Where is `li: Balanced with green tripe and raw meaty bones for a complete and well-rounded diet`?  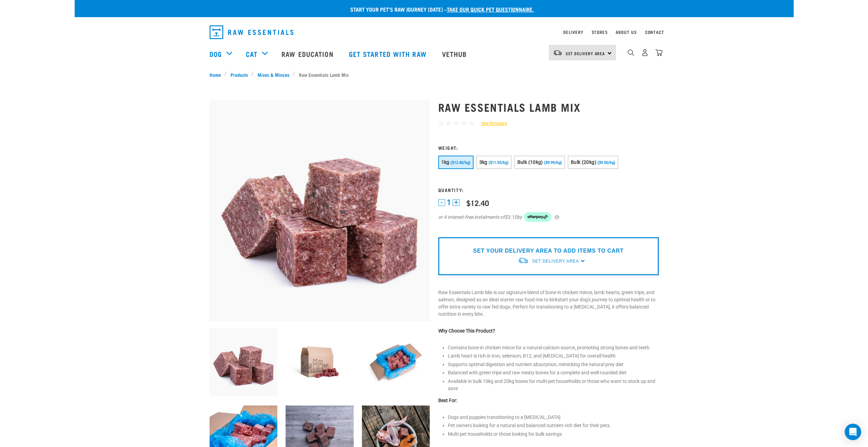 li: Balanced with green tripe and raw meaty bones for a complete and well-rounded diet is located at coordinates (553, 373).